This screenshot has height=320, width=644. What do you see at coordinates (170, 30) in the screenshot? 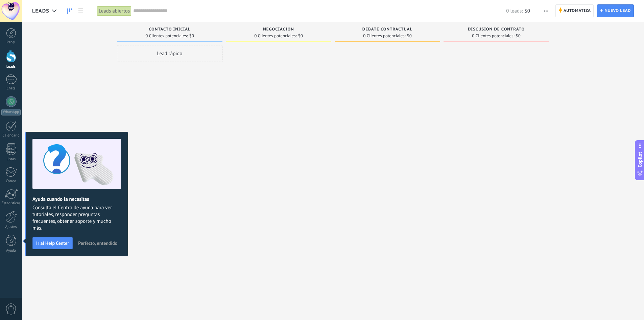
I see `div: Contacto inicial` at bounding box center [170, 30].